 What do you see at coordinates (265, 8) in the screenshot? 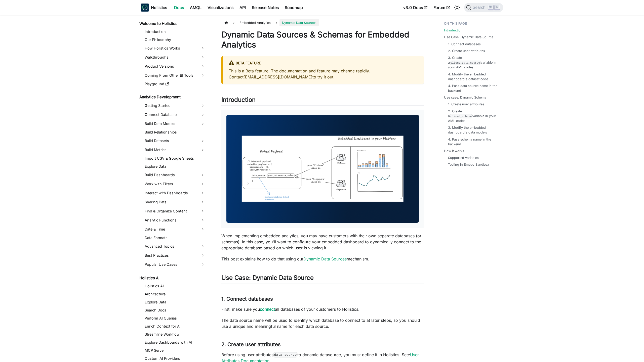
I see `a: Release Notes` at bounding box center [265, 8].